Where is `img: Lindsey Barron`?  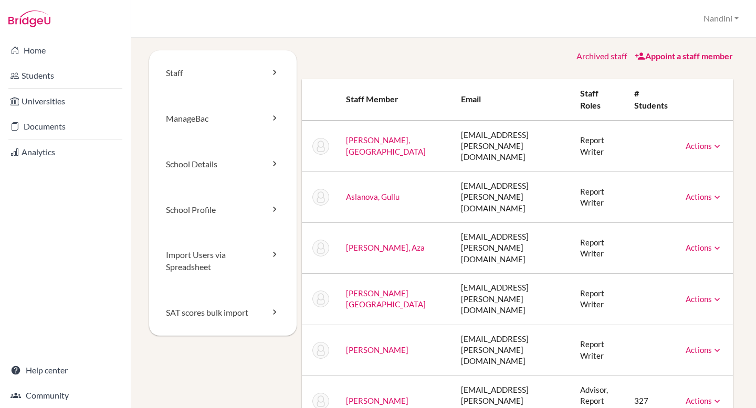
img: Lindsey Barron is located at coordinates (321, 351).